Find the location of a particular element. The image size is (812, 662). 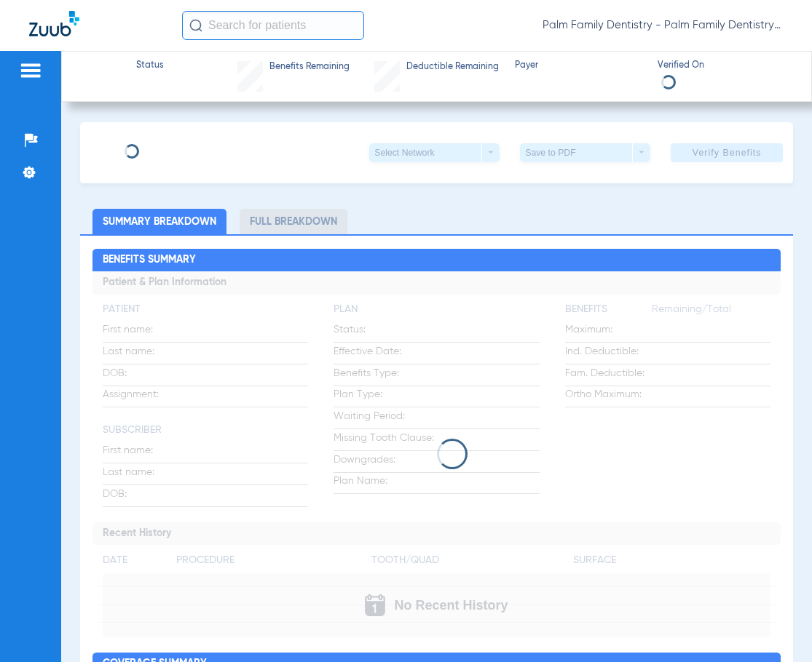

span: Verified On is located at coordinates (722, 67).